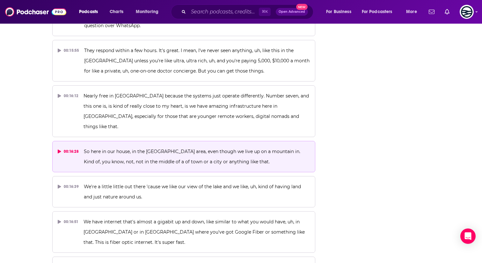 The image size is (482, 263). Describe the element at coordinates (292, 12) in the screenshot. I see `button: Open AdvancedNew` at that location.